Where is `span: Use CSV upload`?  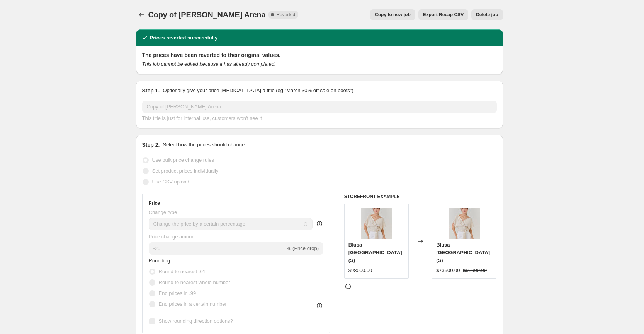 span: Use CSV upload is located at coordinates (171, 181).